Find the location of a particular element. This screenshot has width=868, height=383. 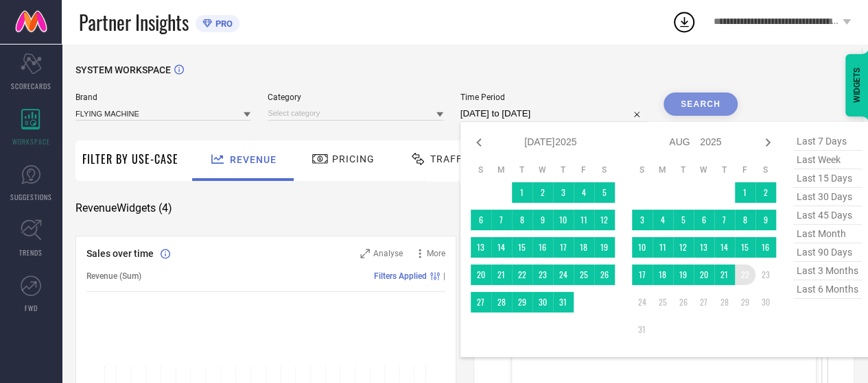

svg: Zoom is located at coordinates (365, 254).